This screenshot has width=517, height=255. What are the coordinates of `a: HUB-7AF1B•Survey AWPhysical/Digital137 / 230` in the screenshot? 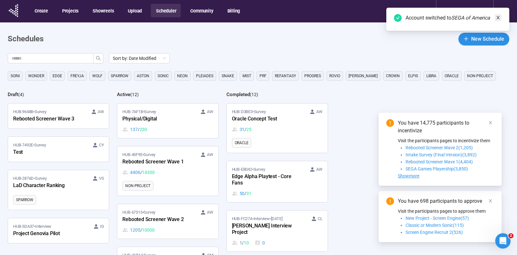 It's located at (167, 121).